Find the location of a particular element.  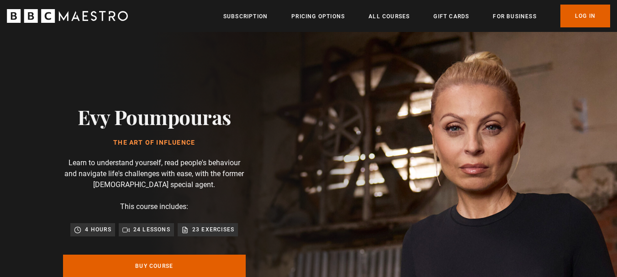

nav: Primary is located at coordinates (417, 16).